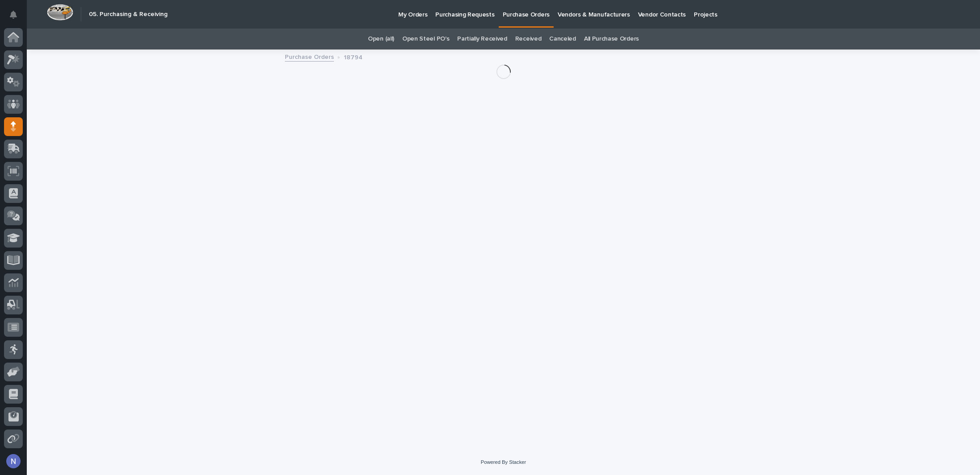 This screenshot has width=980, height=475. I want to click on a: Purchase Orders, so click(309, 56).